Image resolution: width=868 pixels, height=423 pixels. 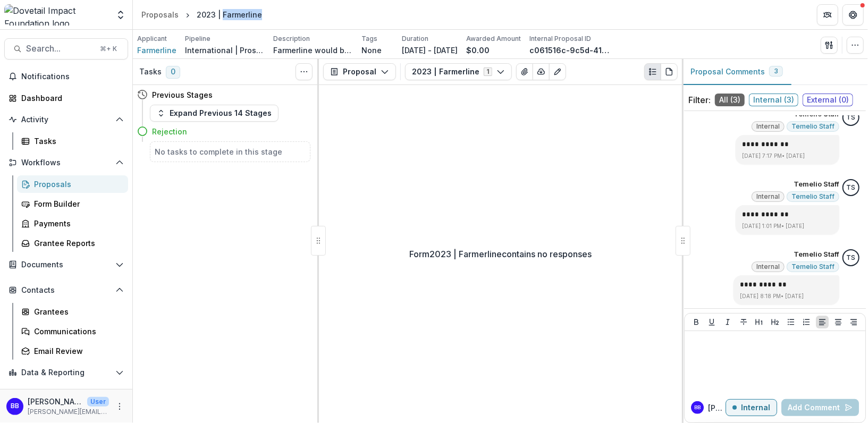 I want to click on span: Notifications, so click(x=72, y=77).